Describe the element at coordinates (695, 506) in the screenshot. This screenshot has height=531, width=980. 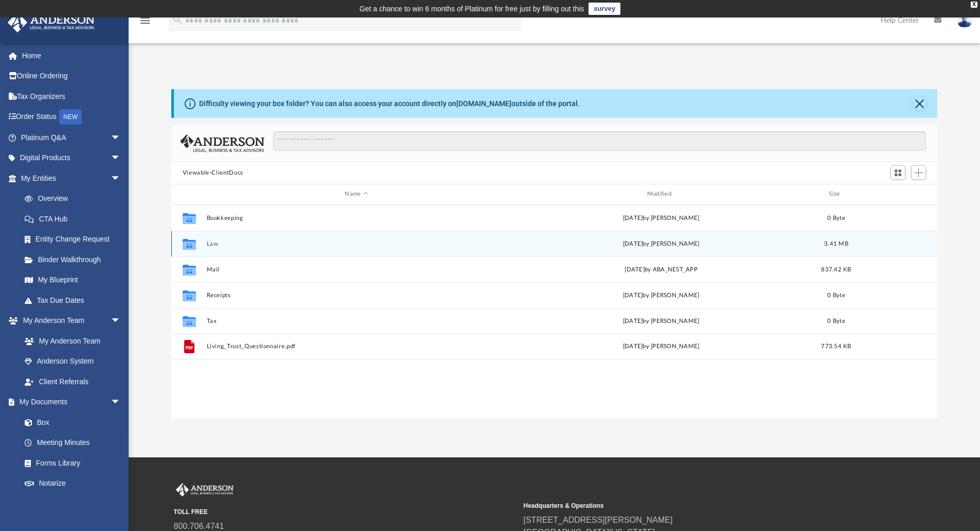
I see `small: Headquarters & Operations` at that location.